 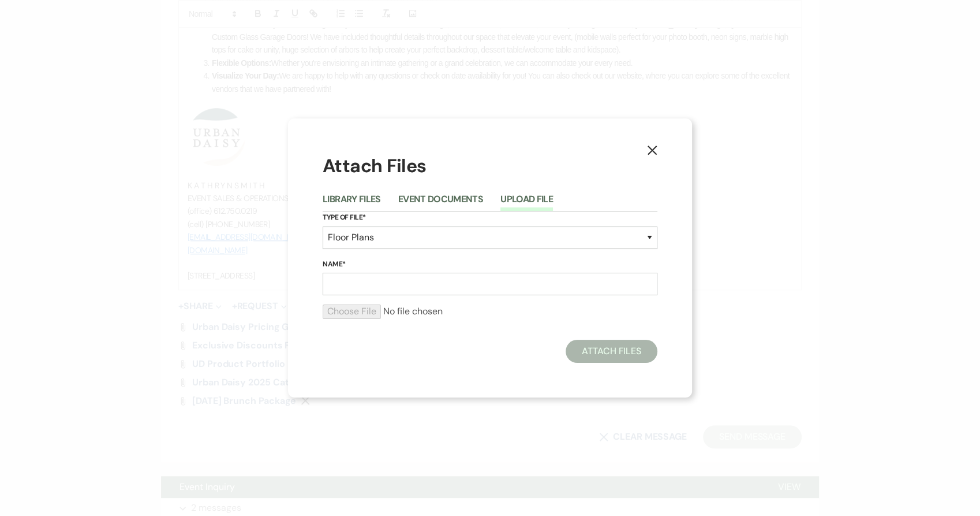 I want to click on button: Attach Files, so click(x=611, y=351).